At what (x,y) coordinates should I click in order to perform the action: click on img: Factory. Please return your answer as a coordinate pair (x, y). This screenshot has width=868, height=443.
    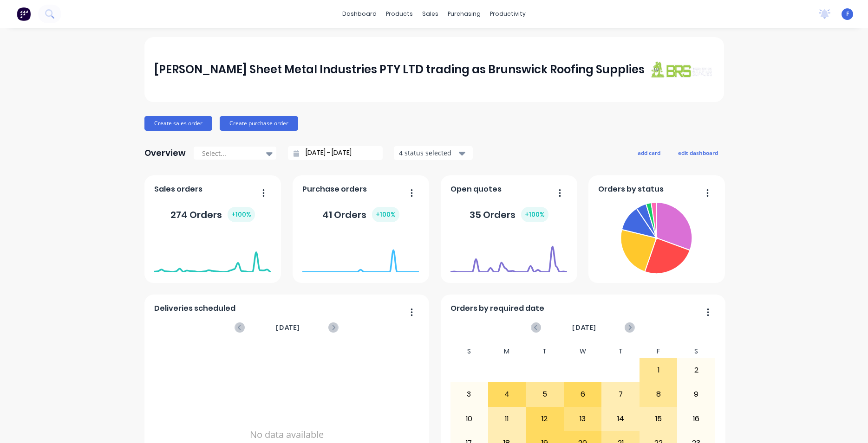
    Looking at the image, I should click on (24, 14).